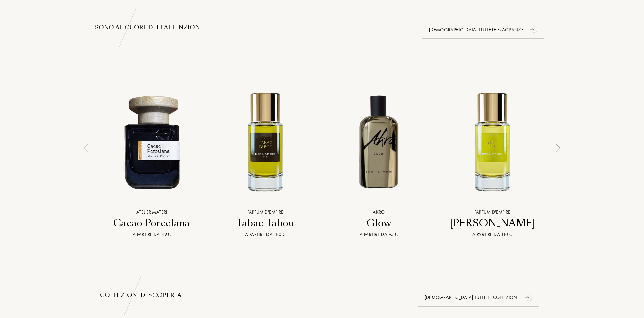 The image size is (644, 318). Describe the element at coordinates (379, 155) in the screenshot. I see `a: Glow AkroAkroGlowA partire da 95 €` at that location.